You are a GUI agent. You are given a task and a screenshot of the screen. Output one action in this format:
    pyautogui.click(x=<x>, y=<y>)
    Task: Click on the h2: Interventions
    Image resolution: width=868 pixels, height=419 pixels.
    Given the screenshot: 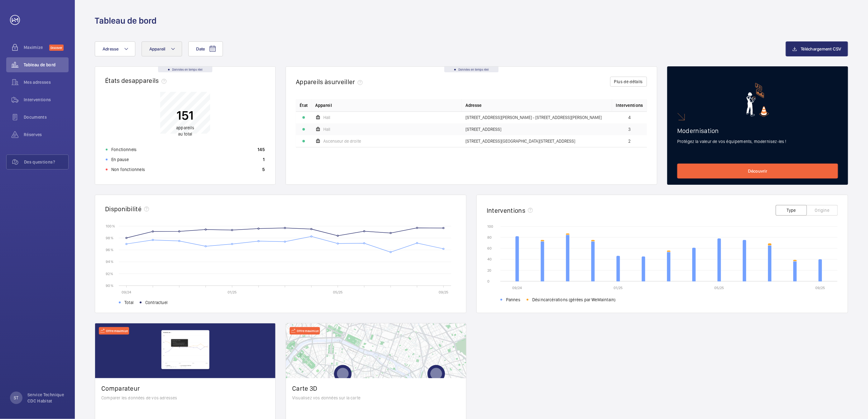 What is the action you would take?
    pyautogui.click(x=506, y=210)
    